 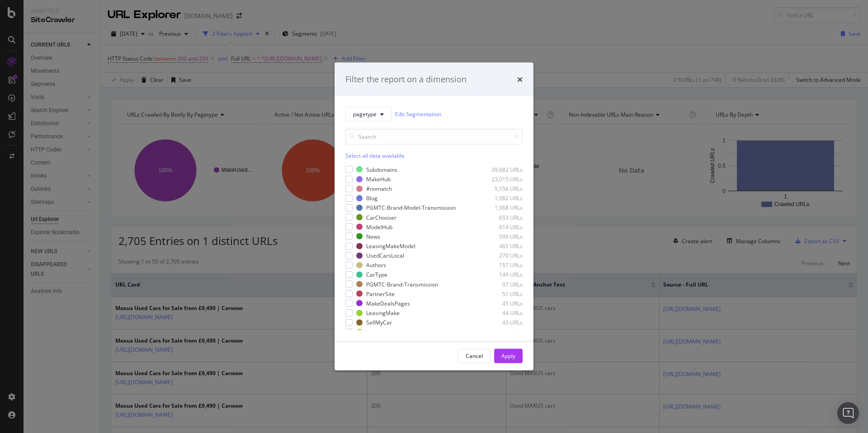 What do you see at coordinates (501, 256) in the screenshot?
I see `div: 270 URLs` at bounding box center [501, 256].